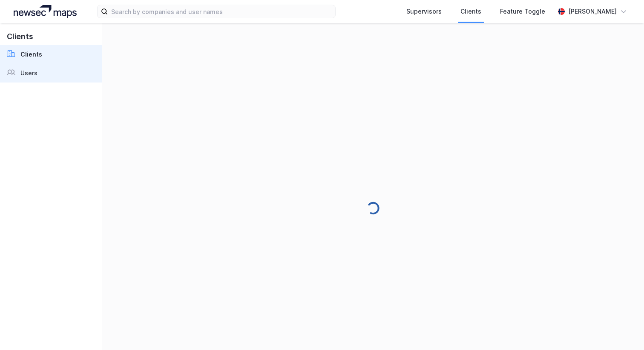 The width and height of the screenshot is (644, 350). I want to click on div: Users, so click(29, 73).